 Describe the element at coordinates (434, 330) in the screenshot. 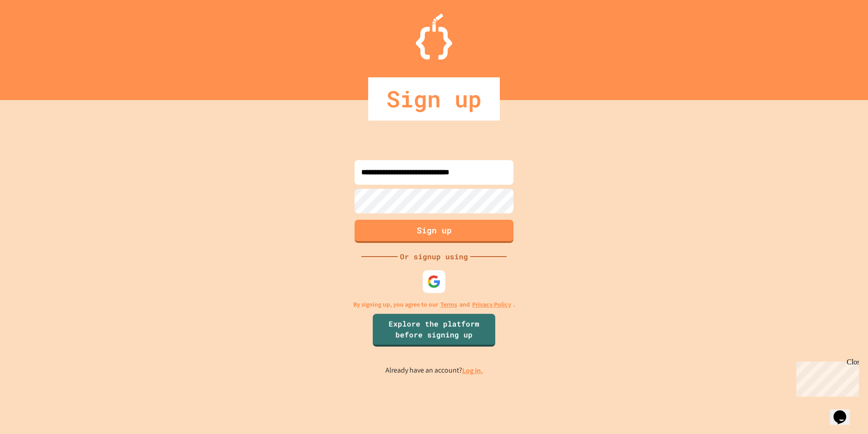

I see `a: Explore the platform before signing up` at that location.